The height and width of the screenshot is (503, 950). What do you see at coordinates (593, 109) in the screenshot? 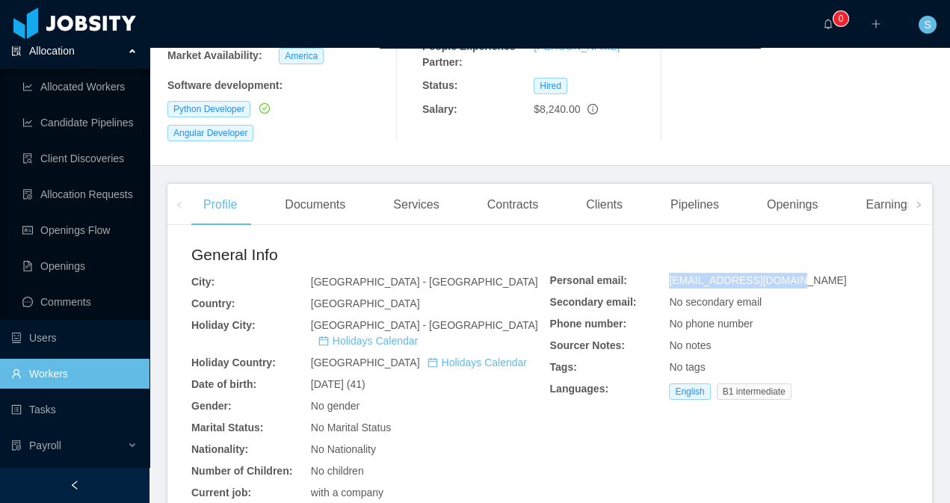
I see `span: info-circle` at bounding box center [593, 109].